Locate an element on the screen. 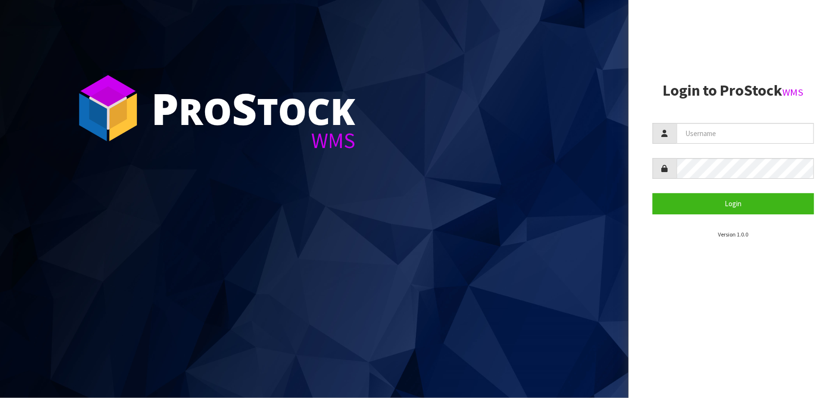 This screenshot has width=838, height=398. input: Username is located at coordinates (746, 133).